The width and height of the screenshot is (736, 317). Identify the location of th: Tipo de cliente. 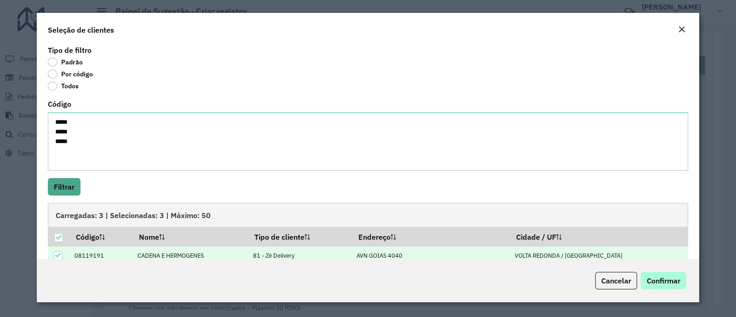
(299, 236).